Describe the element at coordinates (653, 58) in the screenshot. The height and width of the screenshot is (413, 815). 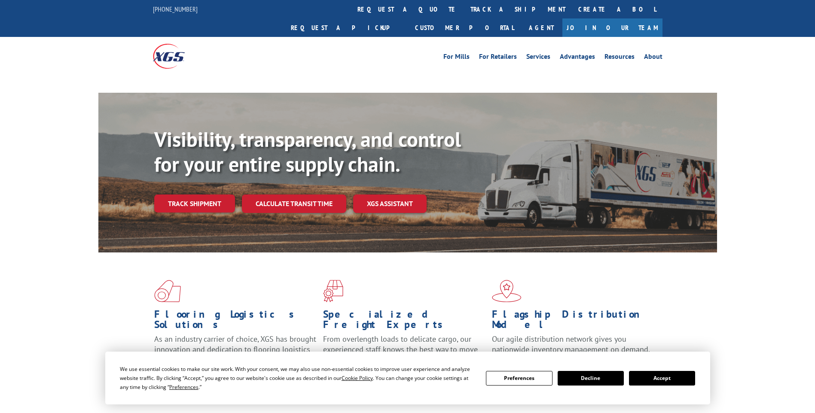
I see `a: About` at that location.